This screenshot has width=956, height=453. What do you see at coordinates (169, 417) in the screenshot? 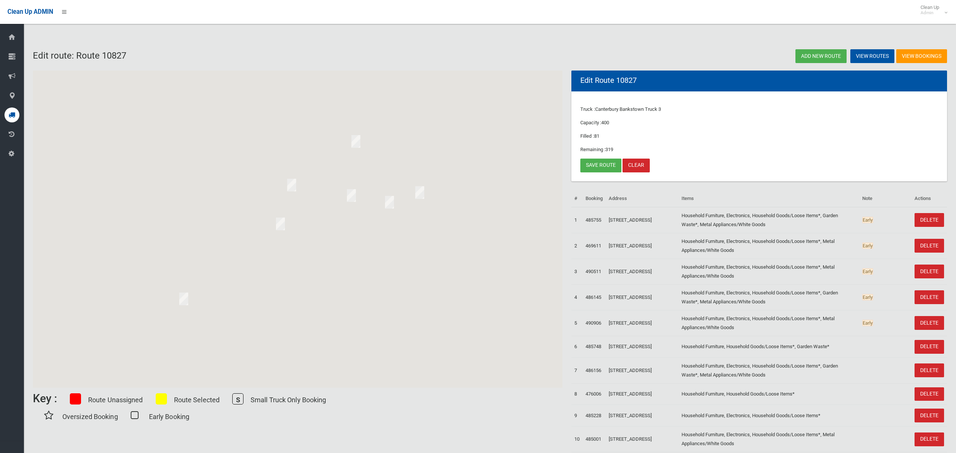
I see `p: Early Booking` at bounding box center [169, 417].